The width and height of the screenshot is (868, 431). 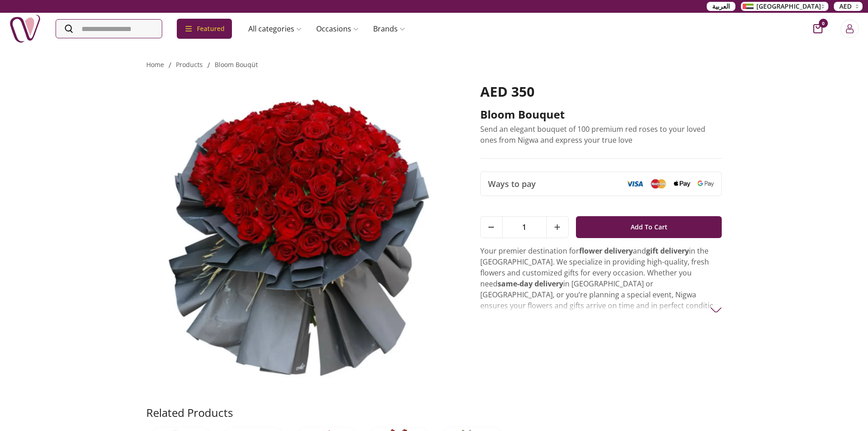 What do you see at coordinates (635, 184) in the screenshot?
I see `img: Visa` at bounding box center [635, 184].